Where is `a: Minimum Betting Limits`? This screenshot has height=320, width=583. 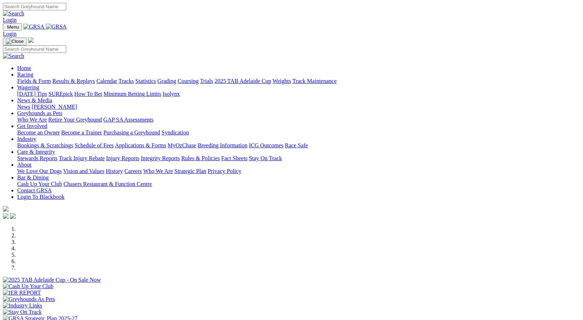
a: Minimum Betting Limits is located at coordinates (132, 94).